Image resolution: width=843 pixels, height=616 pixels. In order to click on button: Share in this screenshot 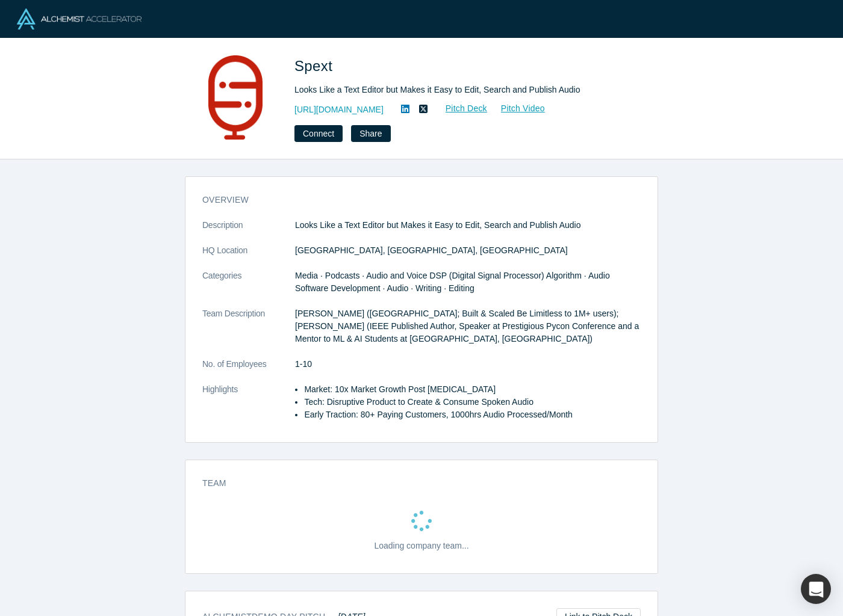, I will do `click(370, 134)`.